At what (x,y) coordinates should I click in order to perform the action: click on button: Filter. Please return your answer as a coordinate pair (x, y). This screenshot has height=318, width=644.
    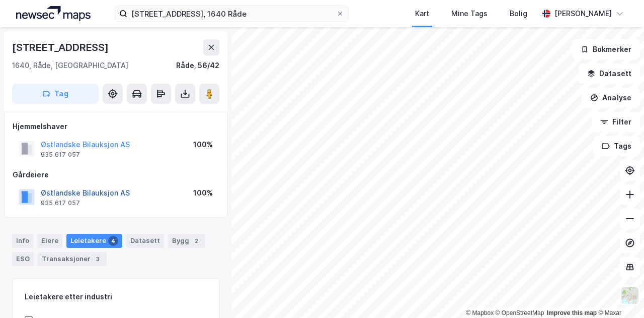
    Looking at the image, I should click on (616, 122).